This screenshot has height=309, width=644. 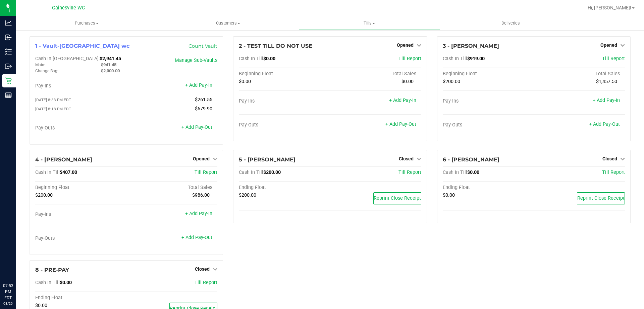 I want to click on span: $941.45, so click(x=109, y=64).